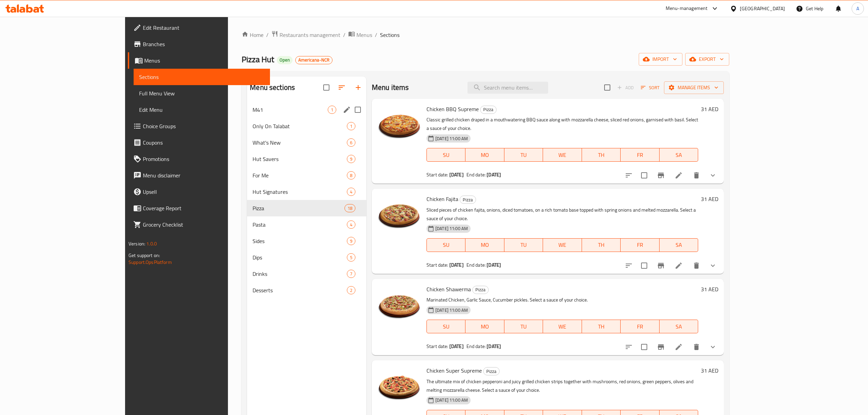 The width and height of the screenshot is (868, 415). Describe the element at coordinates (145, 255) in the screenshot. I see `span: Get support on:` at that location.